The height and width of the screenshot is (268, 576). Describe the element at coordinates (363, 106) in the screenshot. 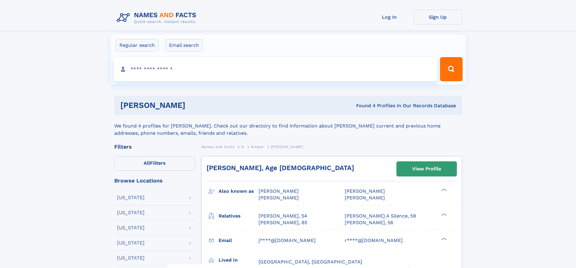

I see `div: Found 4 Profiles In Our Records Database` at that location.